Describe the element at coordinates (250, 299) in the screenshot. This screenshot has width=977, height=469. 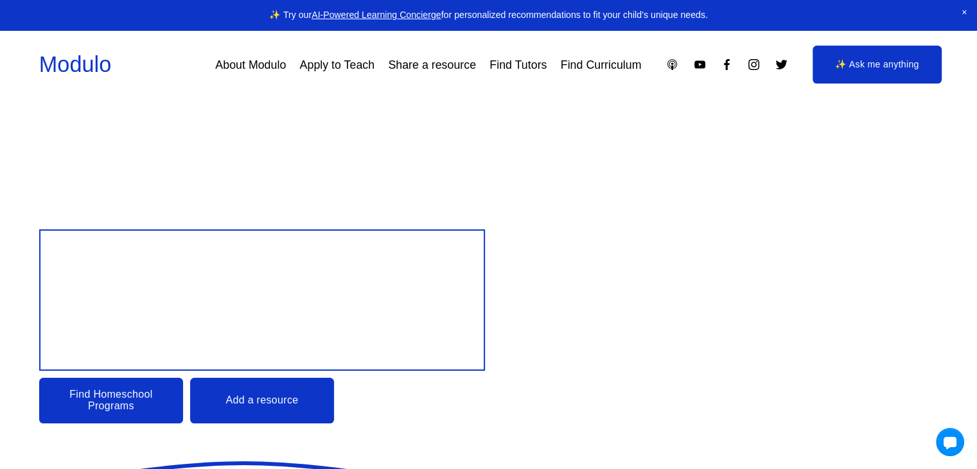
I see `span: Design your child’s Education` at that location.